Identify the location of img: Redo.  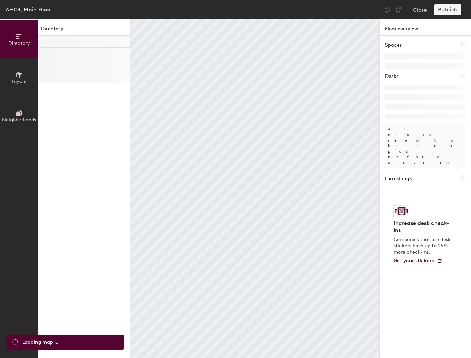
(398, 10).